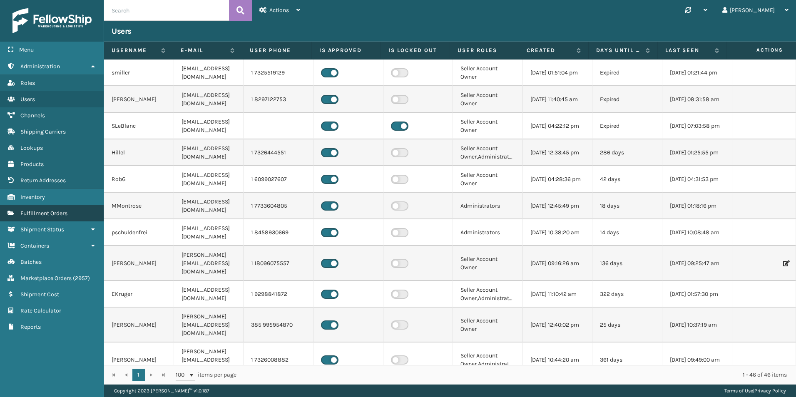  What do you see at coordinates (40, 294) in the screenshot?
I see `span: Shipment Cost` at bounding box center [40, 294].